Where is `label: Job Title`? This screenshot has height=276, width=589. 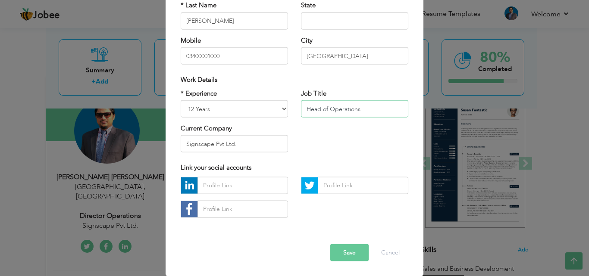
label: Job Title is located at coordinates (313, 93).